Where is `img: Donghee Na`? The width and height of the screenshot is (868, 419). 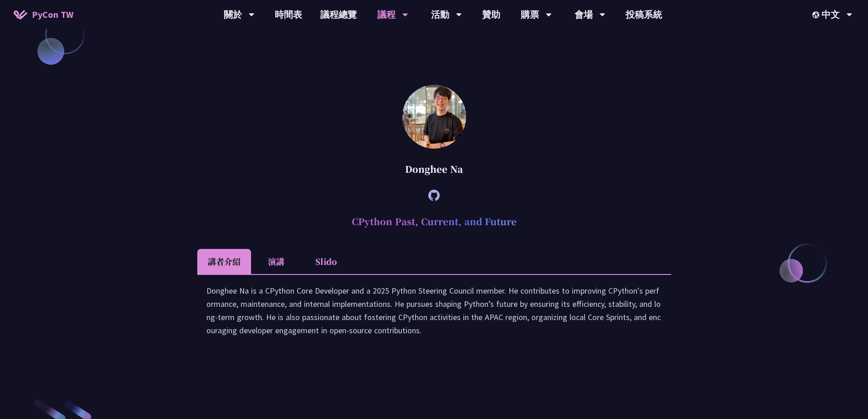
img: Donghee Na is located at coordinates (434, 117).